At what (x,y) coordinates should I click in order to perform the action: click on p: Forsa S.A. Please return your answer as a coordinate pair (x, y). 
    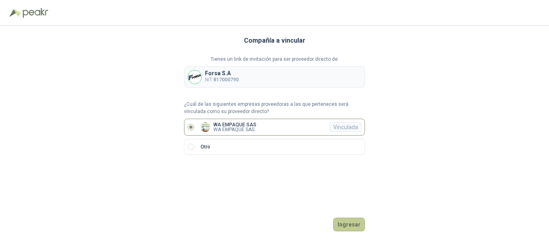
    Looking at the image, I should click on (222, 73).